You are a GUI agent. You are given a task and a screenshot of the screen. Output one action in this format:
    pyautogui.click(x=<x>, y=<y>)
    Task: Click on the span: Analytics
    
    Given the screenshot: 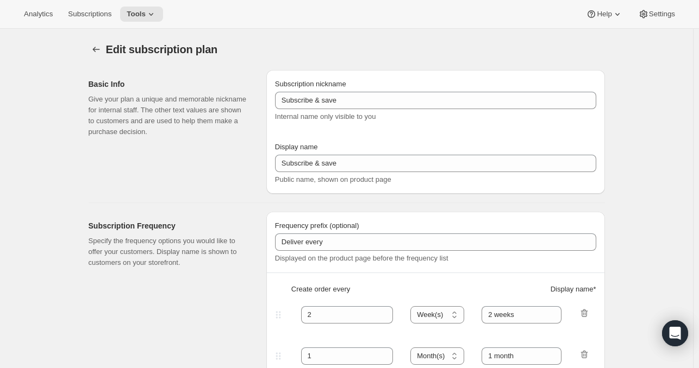 What is the action you would take?
    pyautogui.click(x=38, y=14)
    